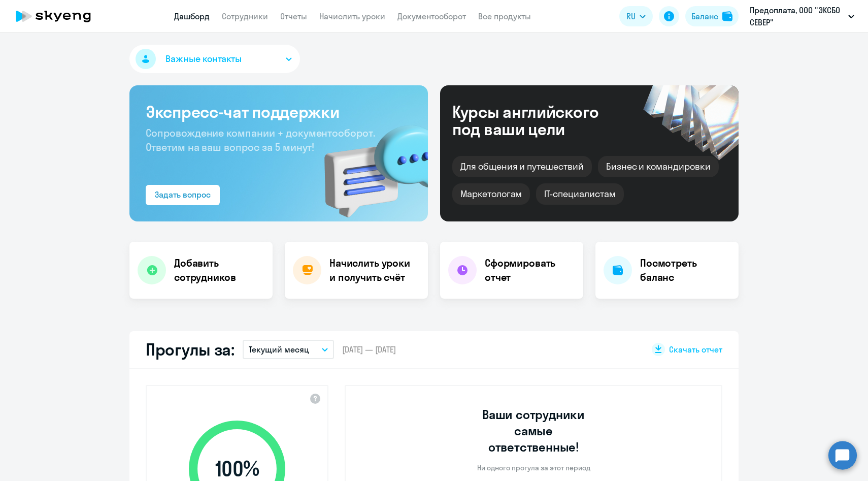 The width and height of the screenshot is (868, 481). Describe the element at coordinates (533, 468) in the screenshot. I see `p: Ни одного прогула за этот период` at that location.